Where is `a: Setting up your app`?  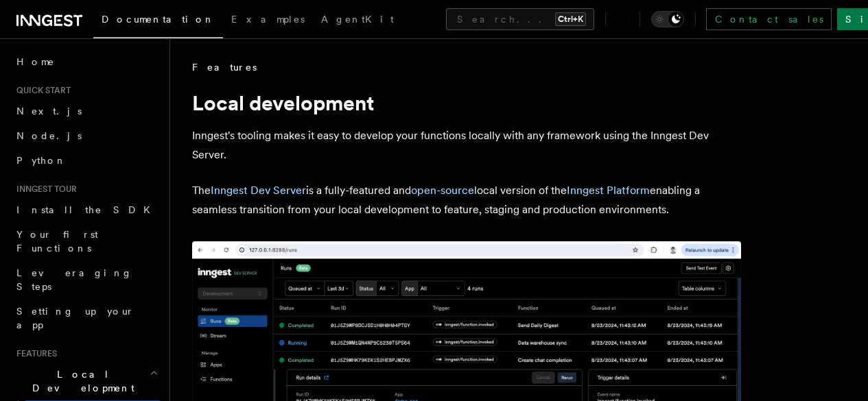
a: Setting up your app is located at coordinates (85, 318).